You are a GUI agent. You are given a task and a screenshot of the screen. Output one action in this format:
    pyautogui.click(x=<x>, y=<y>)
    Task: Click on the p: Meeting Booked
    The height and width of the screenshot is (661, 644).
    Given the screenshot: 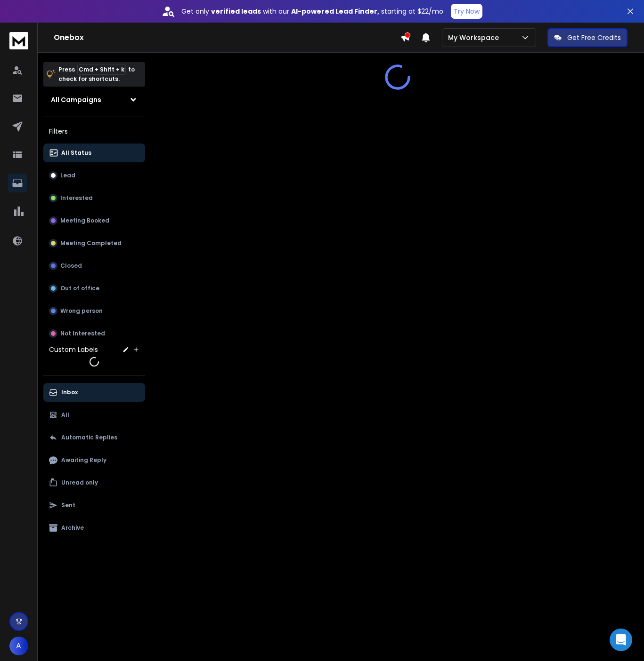 What is the action you would take?
    pyautogui.click(x=84, y=221)
    